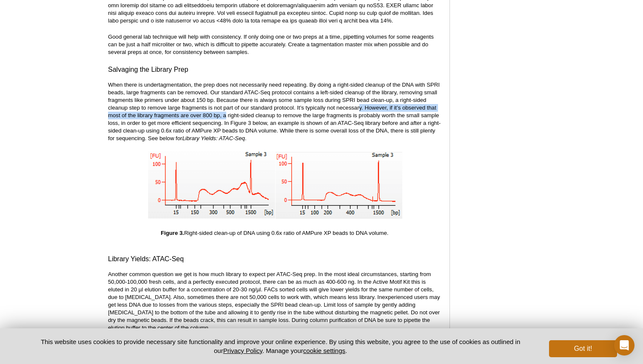 The height and width of the screenshot is (364, 643). What do you see at coordinates (213, 138) in the screenshot?
I see `em: Library Yields: ATAC-Seq` at bounding box center [213, 138].